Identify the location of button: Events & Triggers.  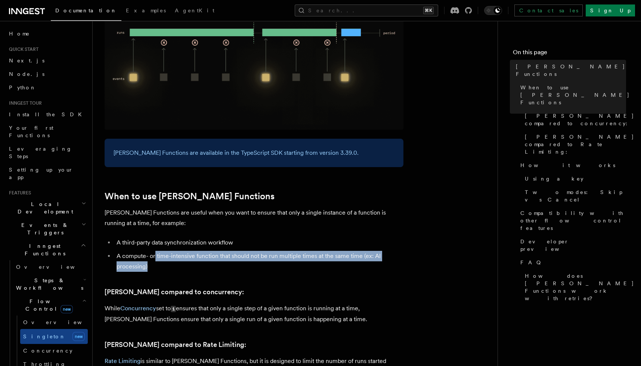
(47, 229).